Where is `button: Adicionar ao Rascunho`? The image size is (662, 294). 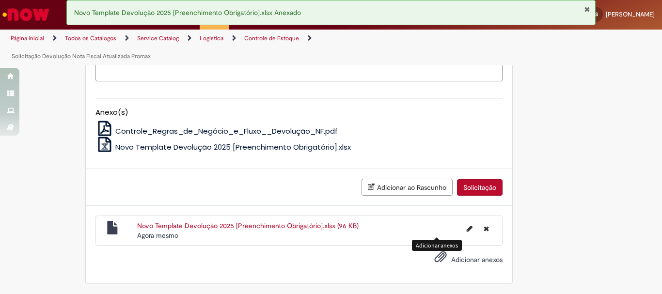
button: Adicionar ao Rascunho is located at coordinates (407, 187).